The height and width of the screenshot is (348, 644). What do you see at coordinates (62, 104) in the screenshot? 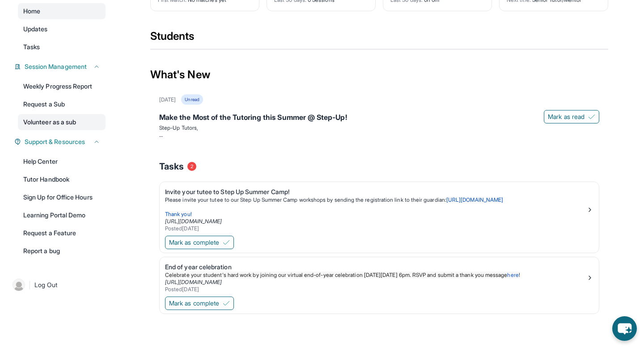
I see `a: Request a Sub` at bounding box center [62, 104].